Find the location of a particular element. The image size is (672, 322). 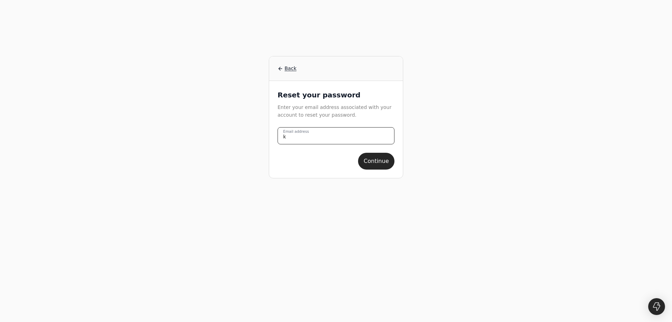

a: Back is located at coordinates (336, 68).